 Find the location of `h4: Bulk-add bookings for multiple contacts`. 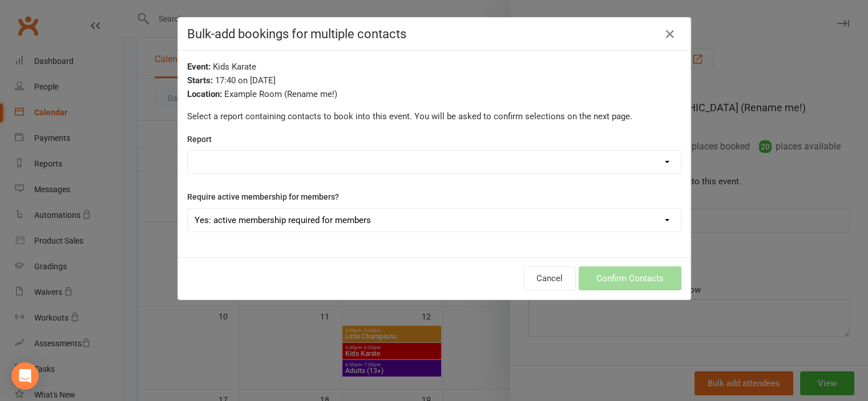

h4: Bulk-add bookings for multiple contacts is located at coordinates (434, 34).